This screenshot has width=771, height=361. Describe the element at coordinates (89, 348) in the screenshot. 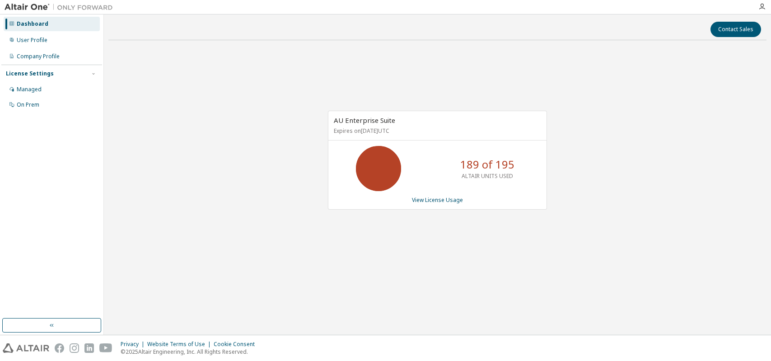

I see `img: linkedin.svg` at that location.